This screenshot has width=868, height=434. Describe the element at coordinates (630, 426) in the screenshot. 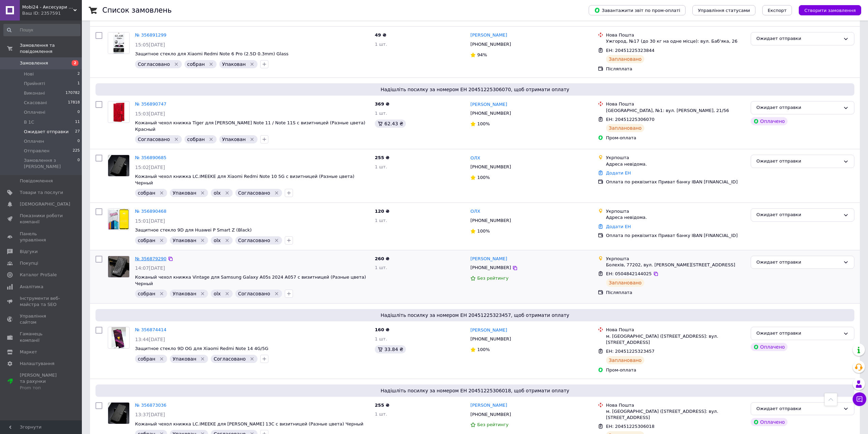

I see `span: ЕН: 20451225306018` at that location.